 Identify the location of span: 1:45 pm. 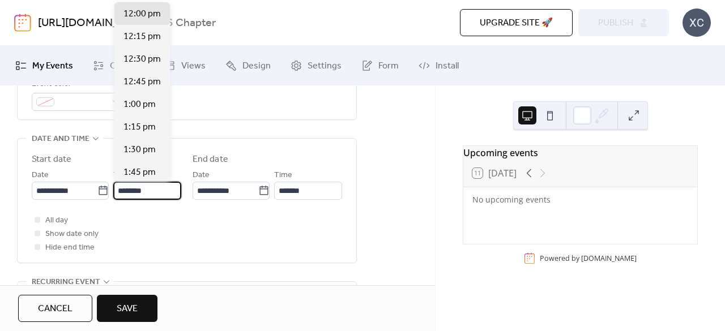
(139, 173).